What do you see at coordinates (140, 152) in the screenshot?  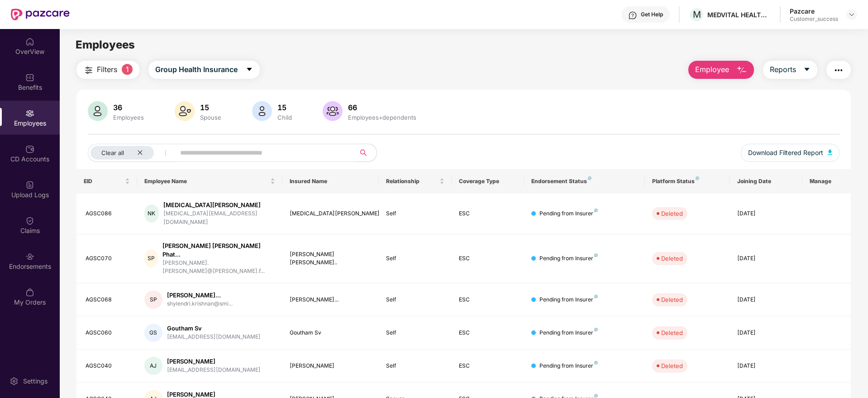 I see `span: close` at bounding box center [140, 152].